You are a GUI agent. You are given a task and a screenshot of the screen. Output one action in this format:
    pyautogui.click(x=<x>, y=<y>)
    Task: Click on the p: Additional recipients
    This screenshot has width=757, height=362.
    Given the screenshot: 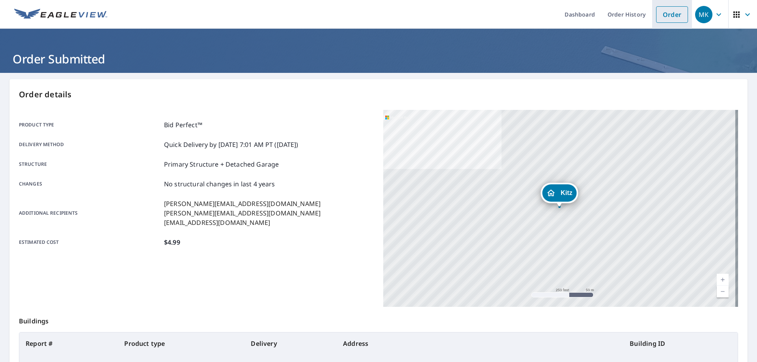 What is the action you would take?
    pyautogui.click(x=90, y=213)
    